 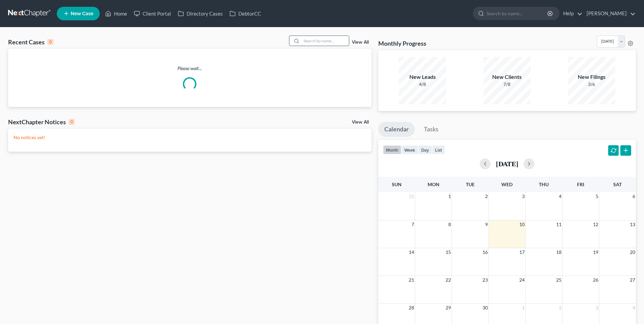 I want to click on span: 21, so click(x=411, y=280).